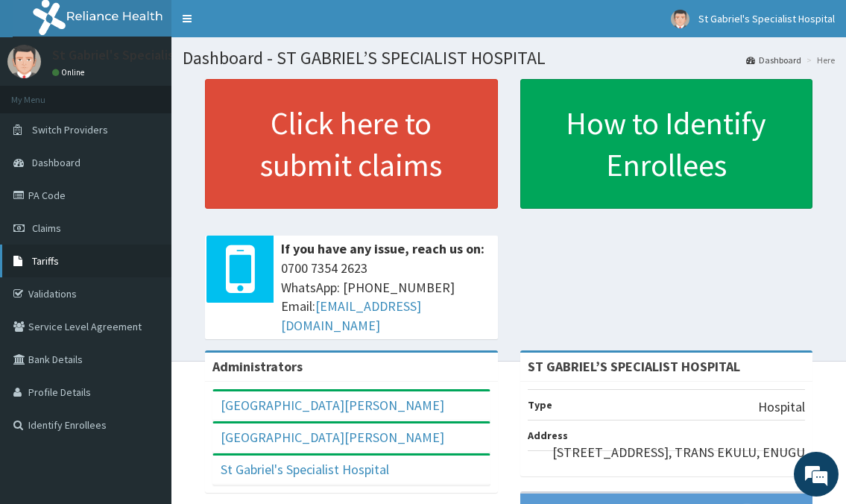  I want to click on span: Dashboard, so click(56, 162).